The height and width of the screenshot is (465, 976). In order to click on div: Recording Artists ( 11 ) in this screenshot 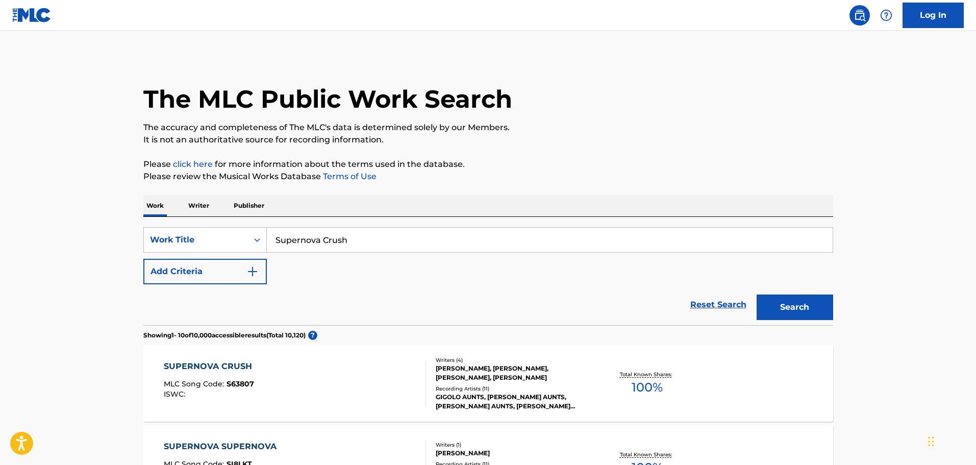, I will do `click(513, 388)`.